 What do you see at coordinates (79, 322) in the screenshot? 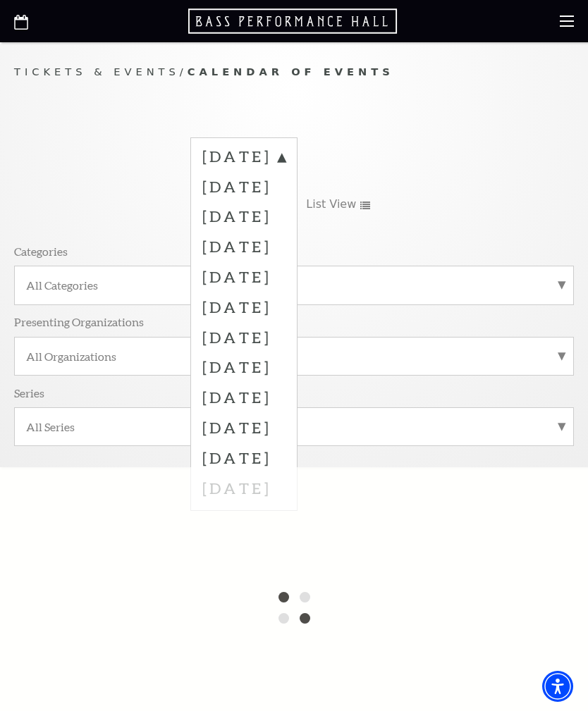
I see `p: Presenting Organizations` at bounding box center [79, 322].